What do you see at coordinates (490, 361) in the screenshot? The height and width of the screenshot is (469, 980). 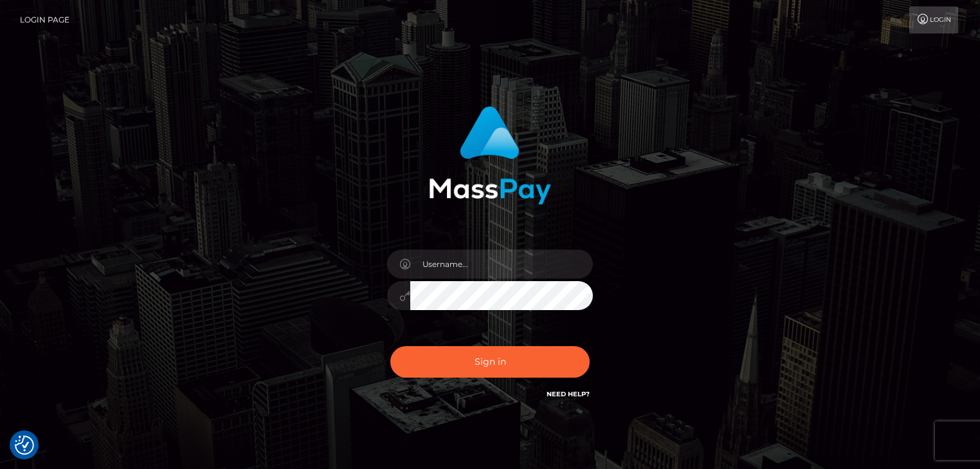 I see `button: Sign in` at bounding box center [490, 361].